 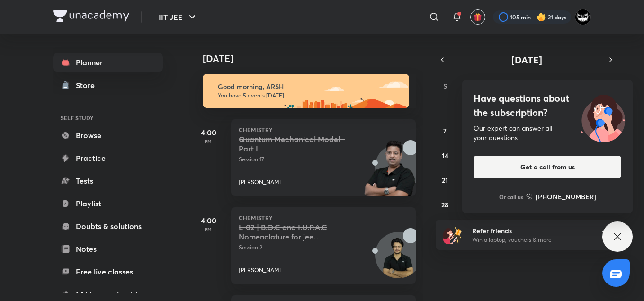 I want to click on abbr: September 14, 2025, so click(x=445, y=155).